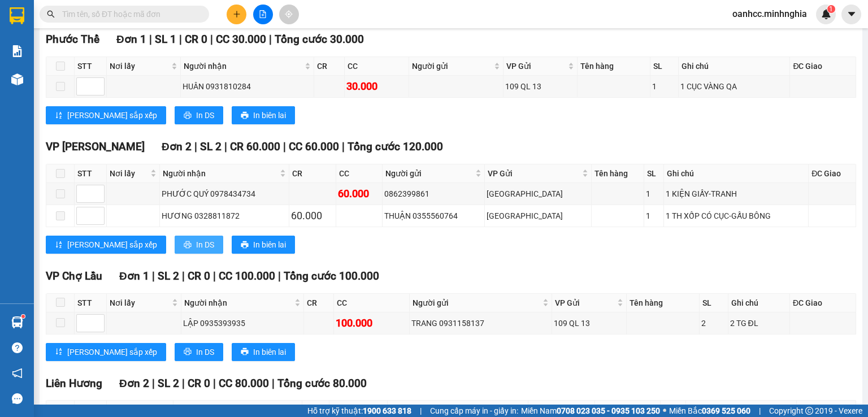 Image resolution: width=868 pixels, height=417 pixels. Describe the element at coordinates (590, 411) in the screenshot. I see `span: Miền Nam` at that location.